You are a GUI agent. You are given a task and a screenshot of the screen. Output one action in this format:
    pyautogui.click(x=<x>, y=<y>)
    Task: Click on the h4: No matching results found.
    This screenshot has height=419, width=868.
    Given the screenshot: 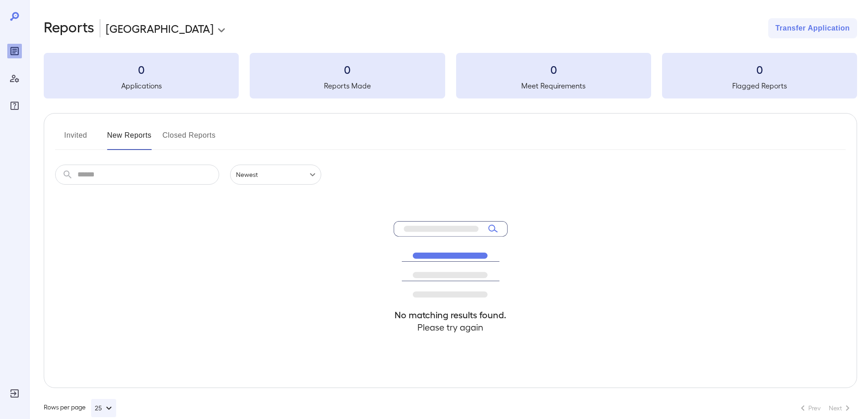 What is the action you would take?
    pyautogui.click(x=450, y=314)
    